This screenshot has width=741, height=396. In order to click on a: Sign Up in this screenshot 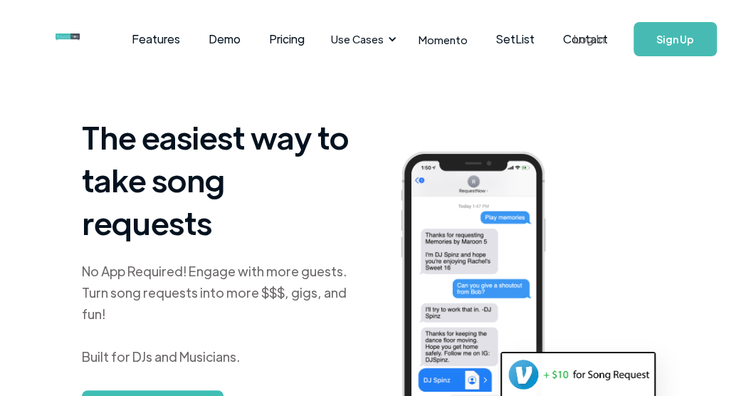, I will do `click(675, 39)`.